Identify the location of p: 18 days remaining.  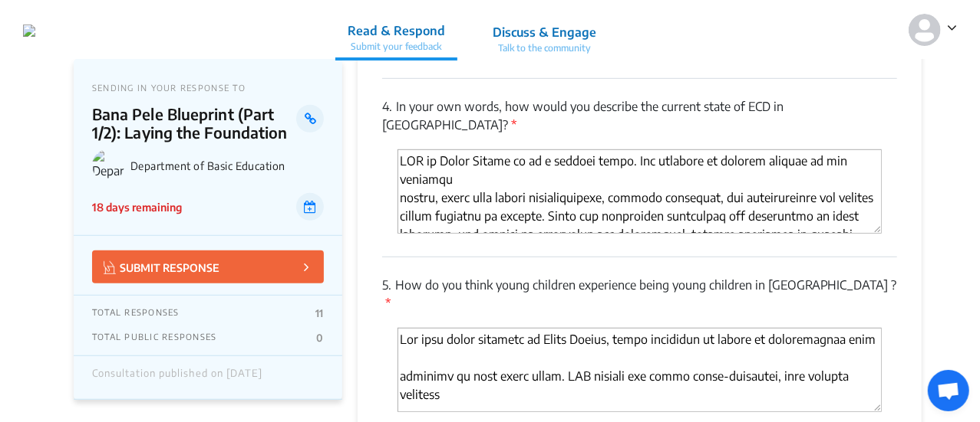
(136, 207).